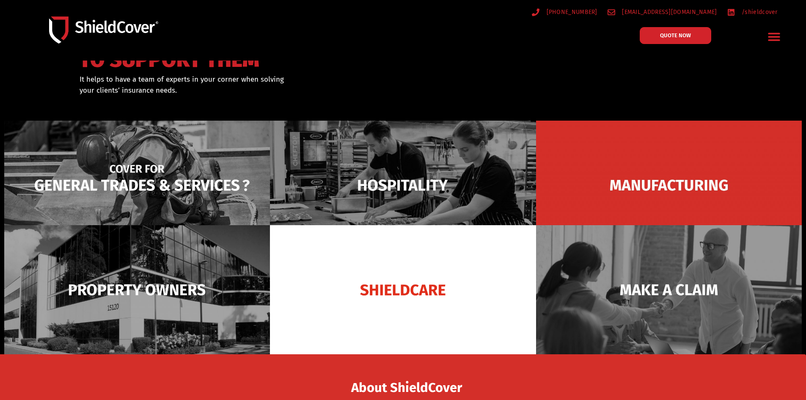 This screenshot has width=806, height=400. What do you see at coordinates (752, 12) in the screenshot?
I see `a: /shieldcover` at bounding box center [752, 12].